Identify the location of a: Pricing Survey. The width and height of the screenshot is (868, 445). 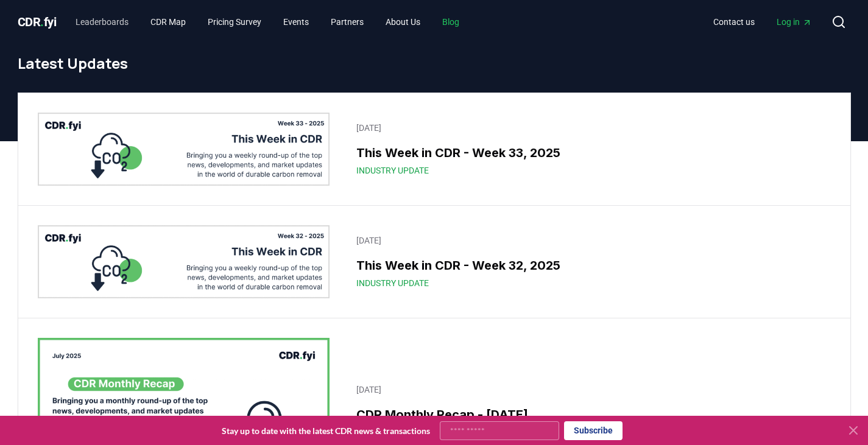
(235, 22).